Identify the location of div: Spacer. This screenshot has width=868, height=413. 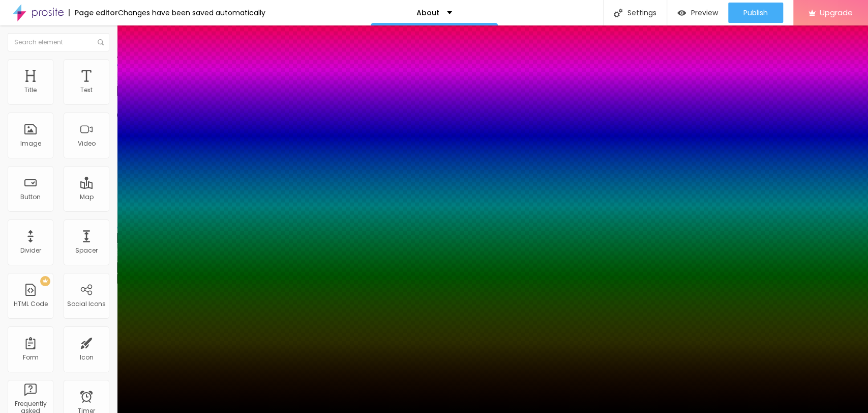
(87, 250).